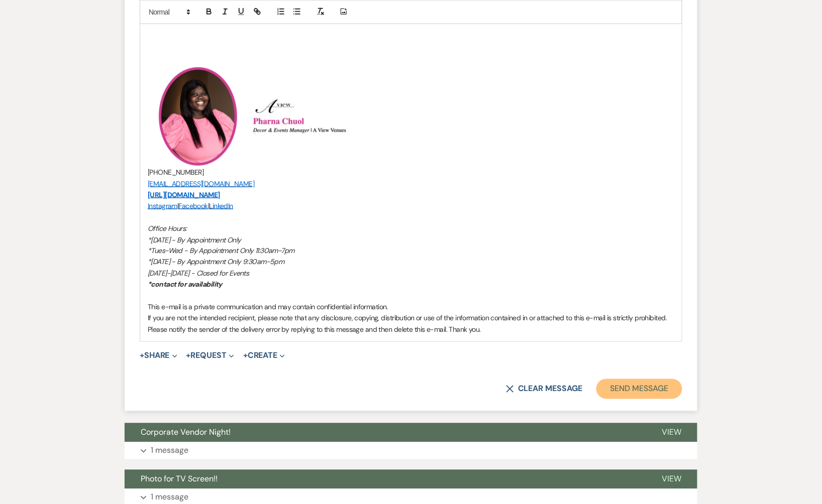 This screenshot has width=822, height=504. I want to click on img: Screenshot 2025-04-02 at 3.30.15 PM.png, so click(305, 116).